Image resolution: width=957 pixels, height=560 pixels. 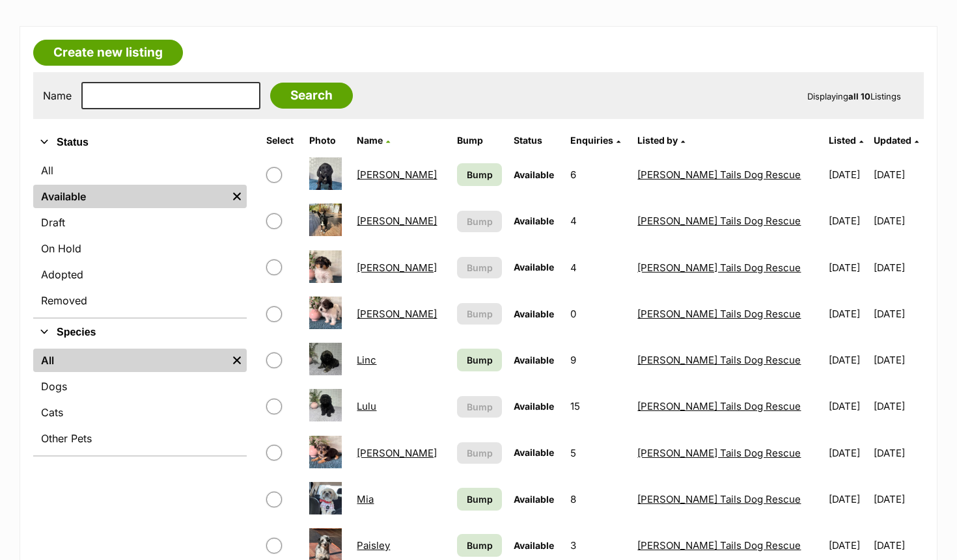 What do you see at coordinates (140, 142) in the screenshot?
I see `button: Status` at bounding box center [140, 142].